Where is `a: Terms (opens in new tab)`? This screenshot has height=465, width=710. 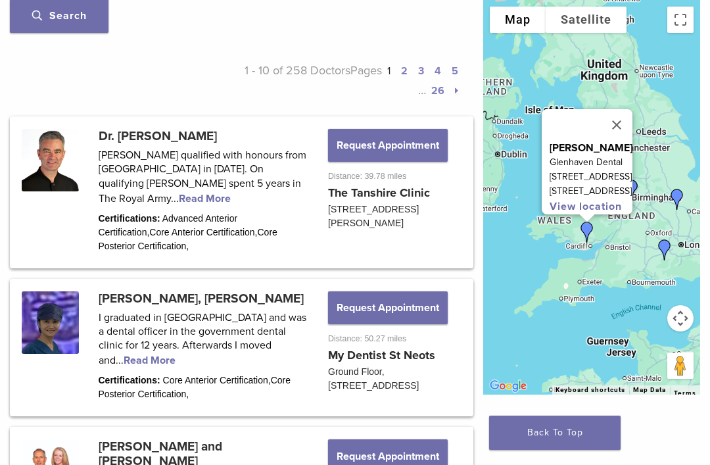
a: Terms (opens in new tab) is located at coordinates (685, 393).